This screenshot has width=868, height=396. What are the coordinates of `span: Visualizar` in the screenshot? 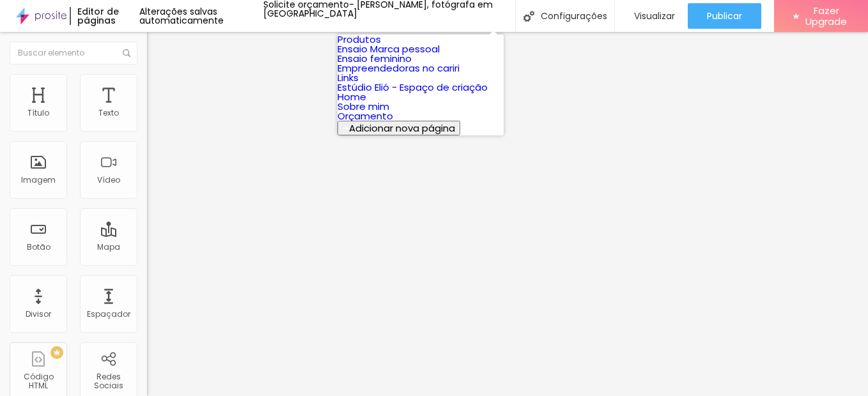 It's located at (655, 16).